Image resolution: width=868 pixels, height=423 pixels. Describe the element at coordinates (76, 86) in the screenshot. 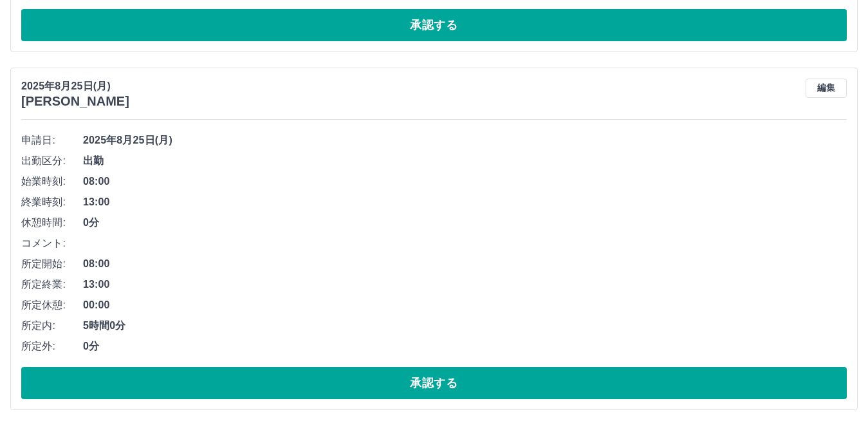

I see `p: 2025年8月25日(月)` at that location.